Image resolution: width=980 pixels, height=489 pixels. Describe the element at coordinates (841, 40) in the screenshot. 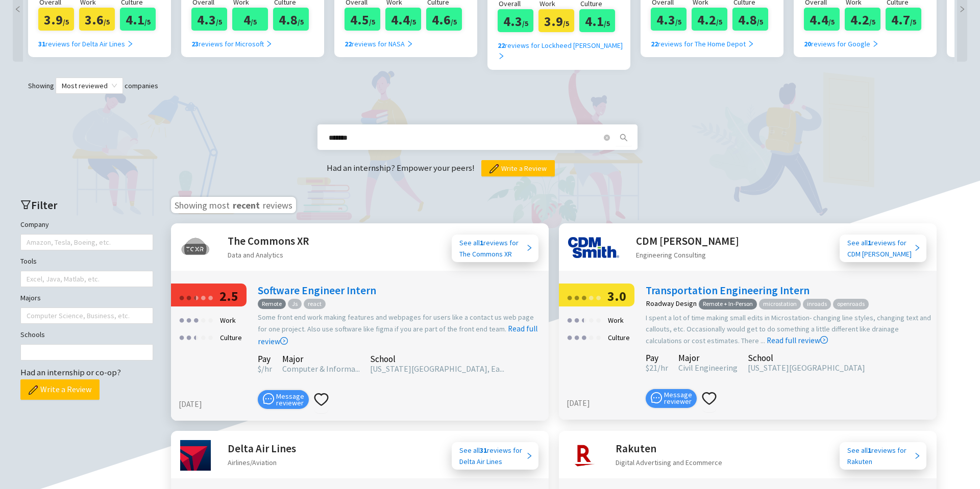

I see `a: 20reviews for Google right` at that location.